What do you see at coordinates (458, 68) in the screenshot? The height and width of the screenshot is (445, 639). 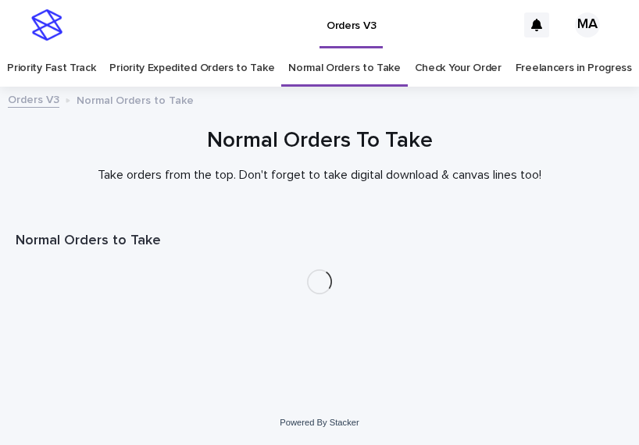 I see `a: Check Your Order` at bounding box center [458, 68].